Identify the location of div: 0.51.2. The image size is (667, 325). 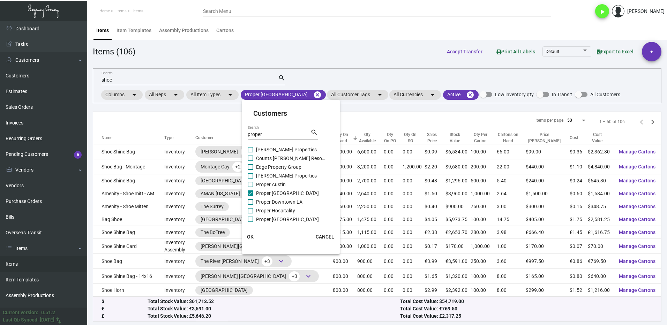
(48, 312).